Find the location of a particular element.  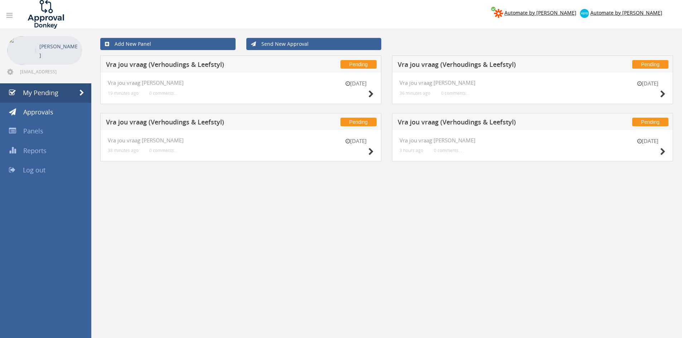

small: 19 minutes ago is located at coordinates (123, 93).